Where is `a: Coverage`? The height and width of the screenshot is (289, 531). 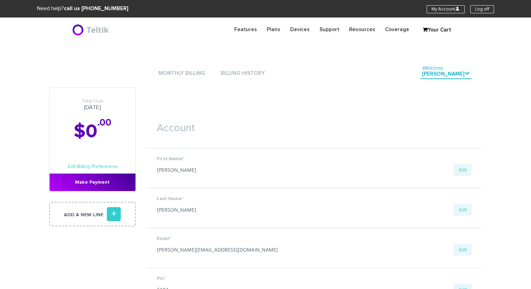 a: Coverage is located at coordinates (397, 29).